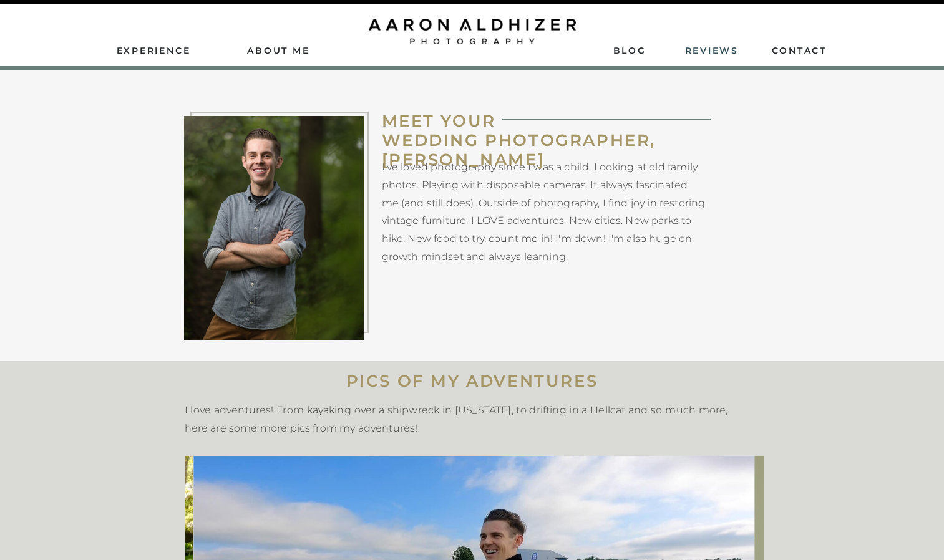 This screenshot has height=560, width=944. What do you see at coordinates (713, 50) in the screenshot?
I see `nav: ReviEws` at bounding box center [713, 50].